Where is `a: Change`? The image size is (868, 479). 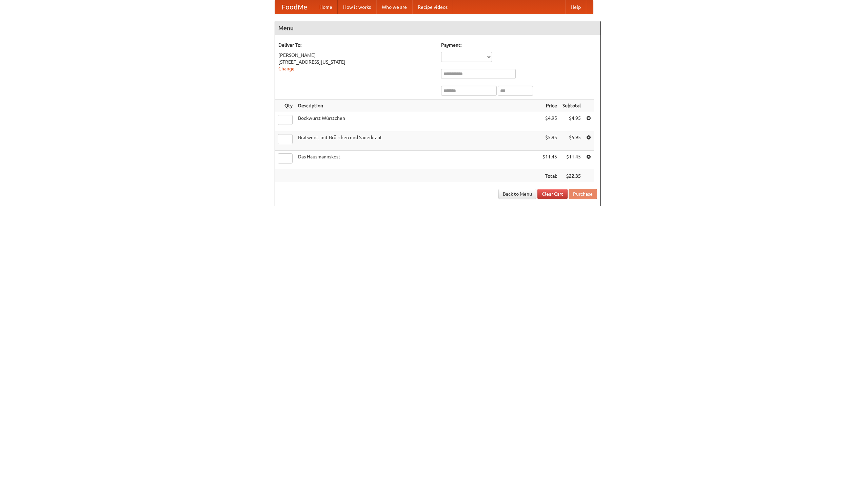 a: Change is located at coordinates (286, 68).